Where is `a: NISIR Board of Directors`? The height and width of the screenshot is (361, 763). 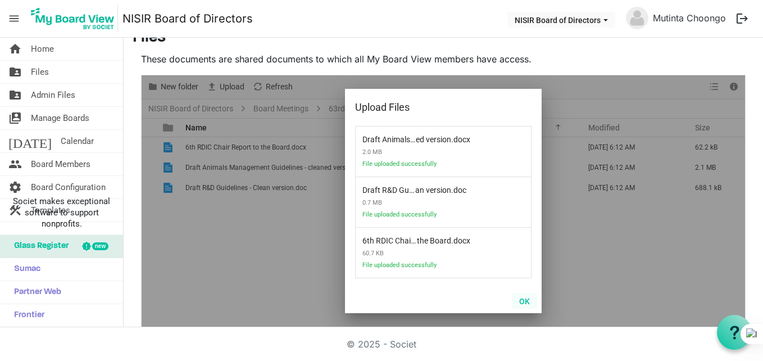
a: NISIR Board of Directors is located at coordinates (188, 19).